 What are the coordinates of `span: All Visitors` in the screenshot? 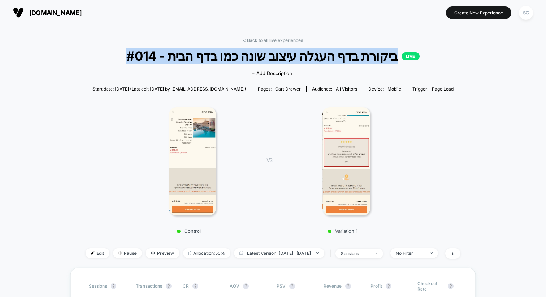 It's located at (346, 89).